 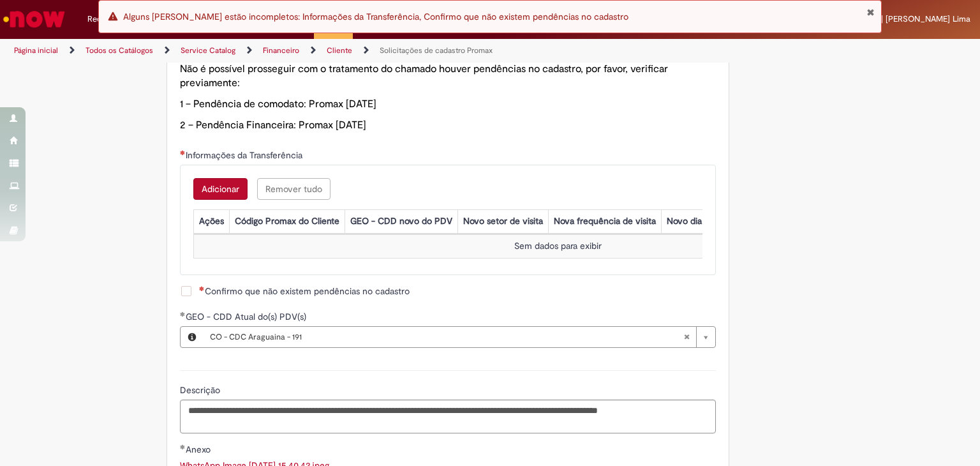 I want to click on button: GEO - CDD Atual do(s) PDV(s), Visualizar este registro CO - CDC Araguaina - 191, so click(x=192, y=337).